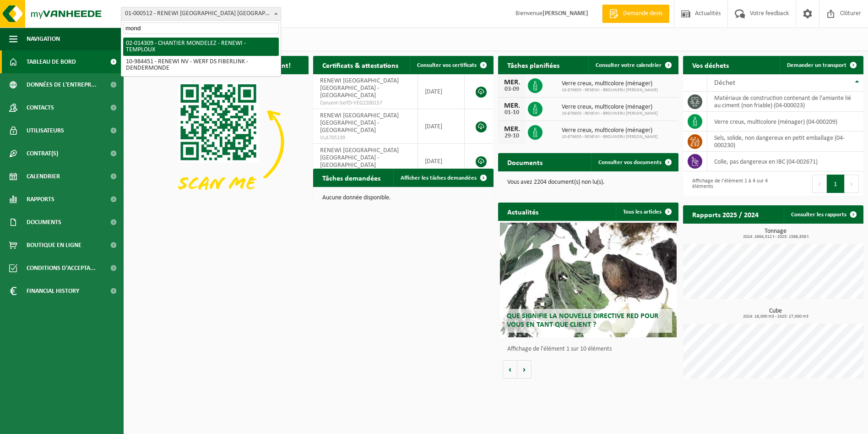 This screenshot has height=434, width=868. Describe the element at coordinates (62, 85) in the screenshot. I see `span: Données de l'entrepr...` at that location.